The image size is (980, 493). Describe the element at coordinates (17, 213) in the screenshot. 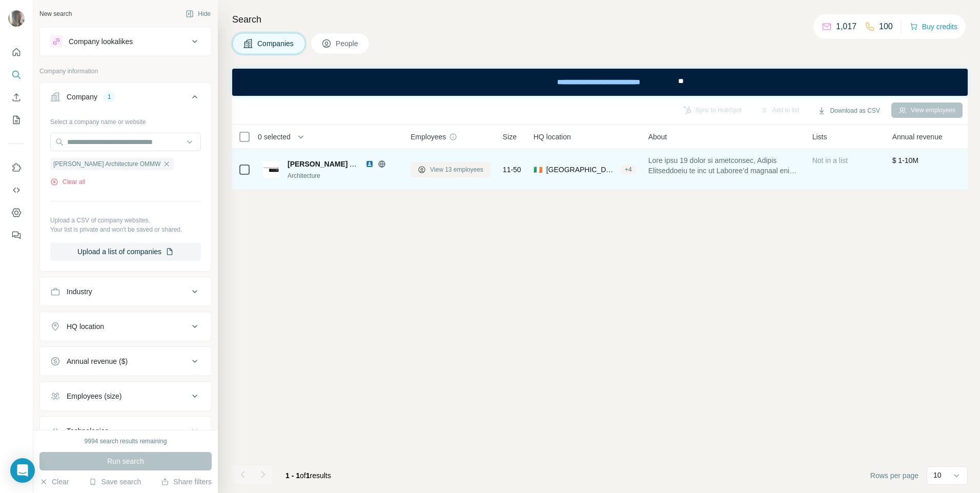

I see `button: Dashboard` at that location.